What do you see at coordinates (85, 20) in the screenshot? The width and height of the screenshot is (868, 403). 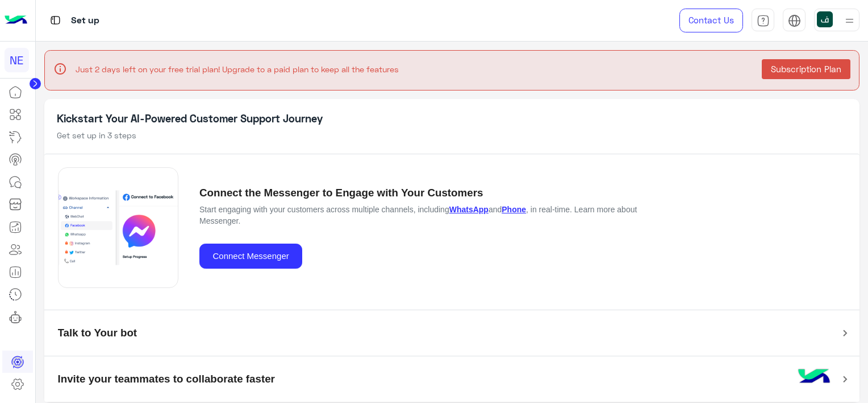 I see `p: Set up` at bounding box center [85, 20].